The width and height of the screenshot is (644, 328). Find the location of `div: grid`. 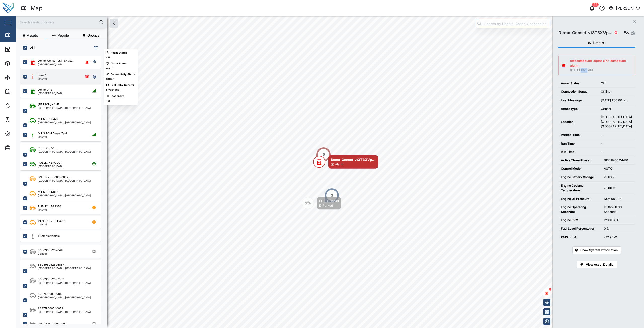

div: grid is located at coordinates (63, 189).